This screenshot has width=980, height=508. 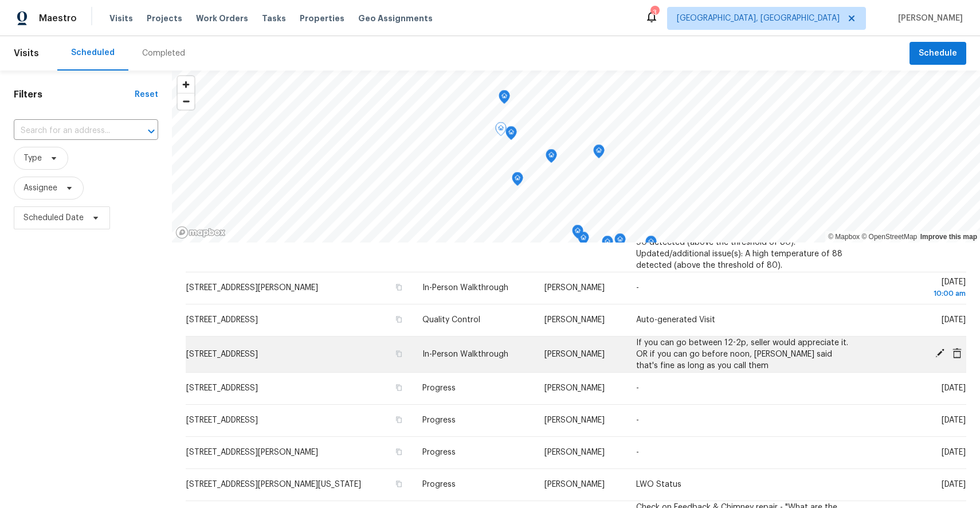 What do you see at coordinates (186, 85) in the screenshot?
I see `span: Zoom in` at bounding box center [186, 85].